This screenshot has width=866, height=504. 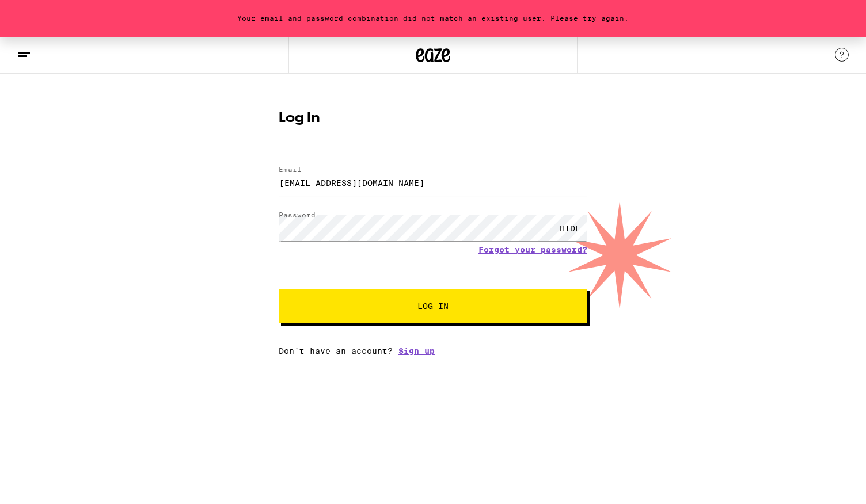 What do you see at coordinates (433, 306) in the screenshot?
I see `span: Log In` at bounding box center [433, 306].